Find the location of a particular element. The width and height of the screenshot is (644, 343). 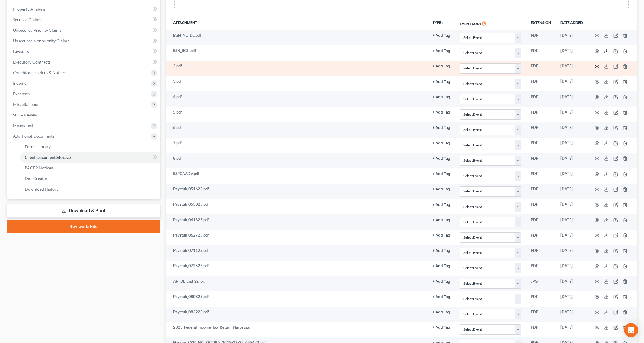

a: Executory Contracts is located at coordinates (84, 62).